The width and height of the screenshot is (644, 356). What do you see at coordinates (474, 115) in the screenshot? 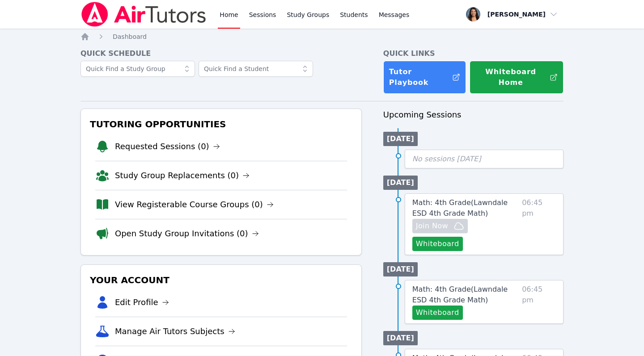
I see `h3: Upcoming Sessions` at bounding box center [474, 115].